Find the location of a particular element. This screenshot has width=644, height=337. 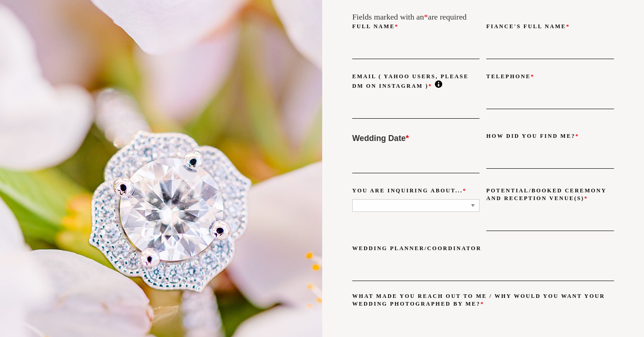

label: How did you find me? is located at coordinates (533, 136).